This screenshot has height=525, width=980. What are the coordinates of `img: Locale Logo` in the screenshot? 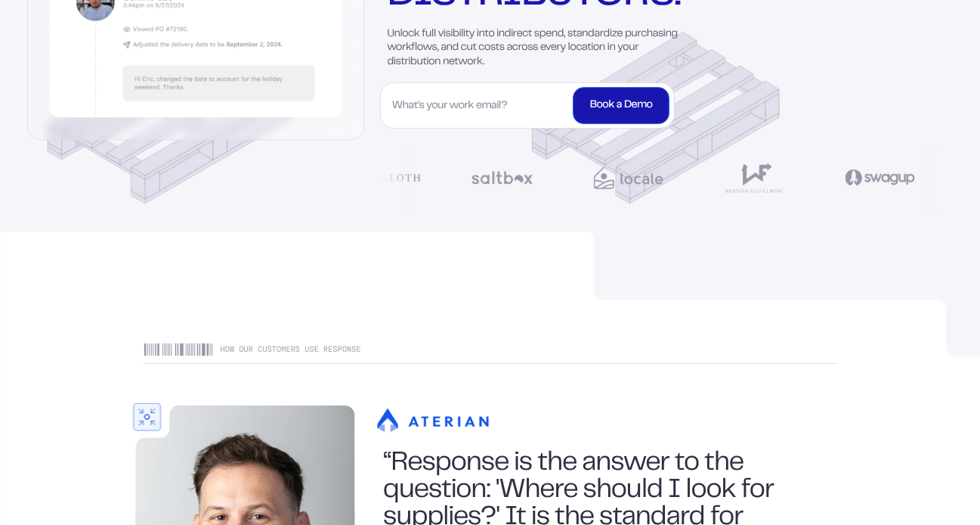 It's located at (628, 178).